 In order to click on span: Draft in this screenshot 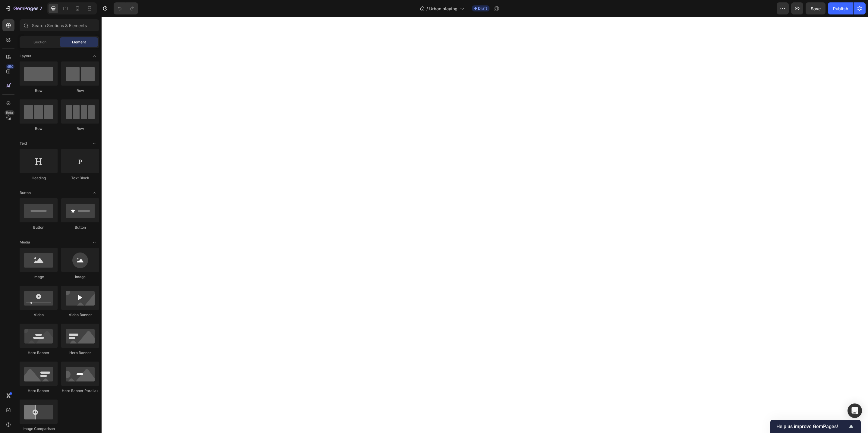, I will do `click(483, 9)`.